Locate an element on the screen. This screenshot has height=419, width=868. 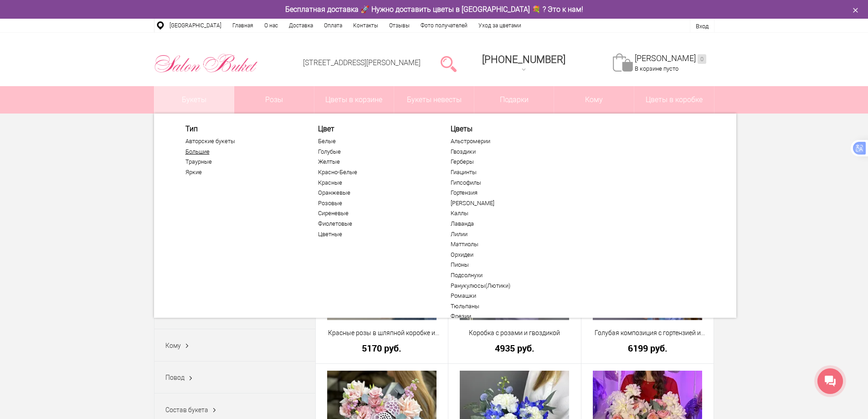
a: Орхидеи is located at coordinates (507, 255).